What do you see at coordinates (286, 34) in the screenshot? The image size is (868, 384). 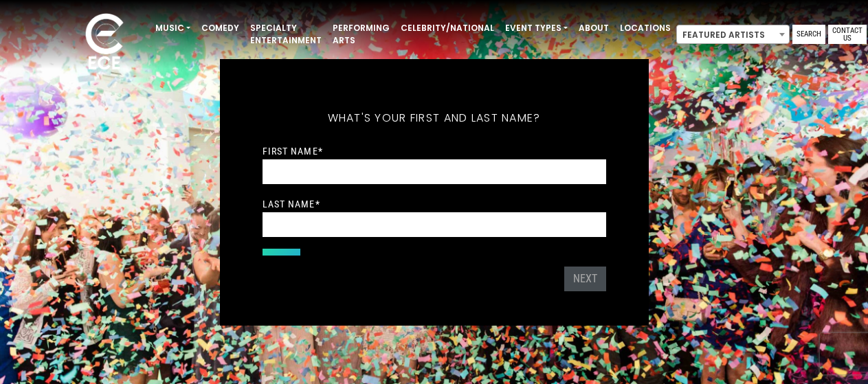 I see `a: Specialty Entertainment` at bounding box center [286, 34].